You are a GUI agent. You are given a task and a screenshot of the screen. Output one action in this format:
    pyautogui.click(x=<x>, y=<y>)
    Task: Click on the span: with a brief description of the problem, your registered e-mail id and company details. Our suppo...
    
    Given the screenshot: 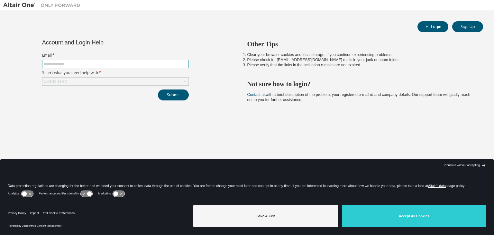 What is the action you would take?
    pyautogui.click(x=359, y=97)
    